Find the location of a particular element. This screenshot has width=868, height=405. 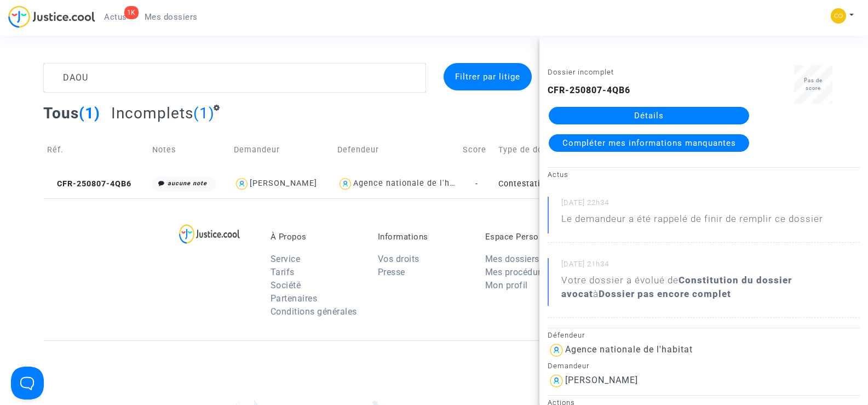

span: CFR-250807-4QB6 is located at coordinates (90, 184).